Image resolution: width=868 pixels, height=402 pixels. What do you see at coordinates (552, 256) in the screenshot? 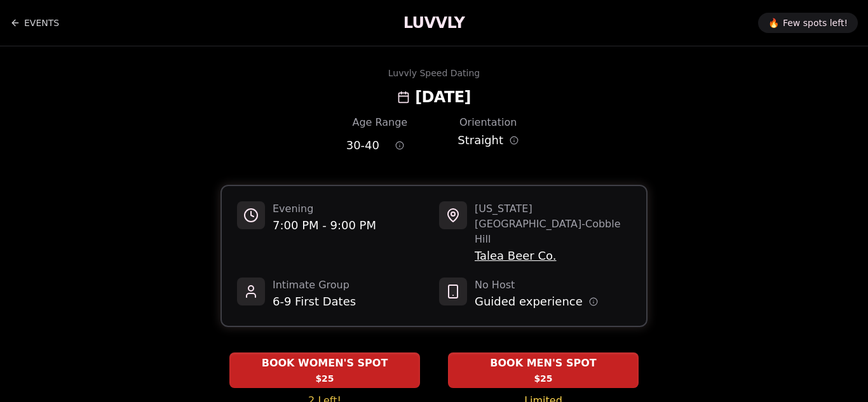
I see `span: Talea Beer Co.` at bounding box center [552, 256].